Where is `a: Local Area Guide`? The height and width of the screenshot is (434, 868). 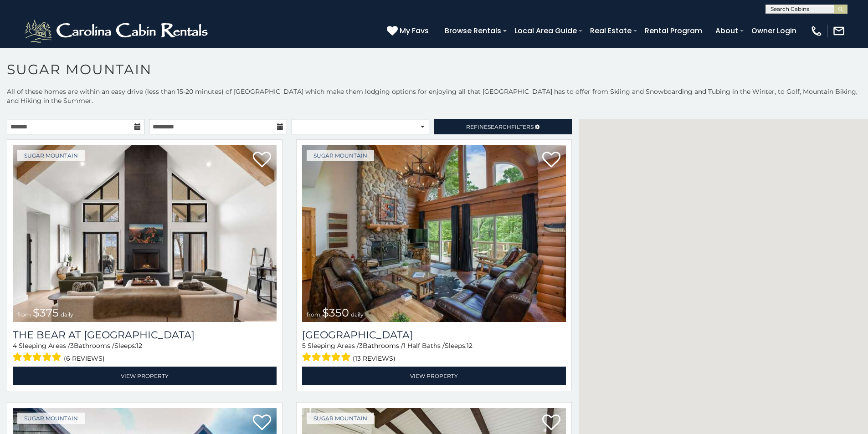
a: Local Area Guide is located at coordinates (545, 31).